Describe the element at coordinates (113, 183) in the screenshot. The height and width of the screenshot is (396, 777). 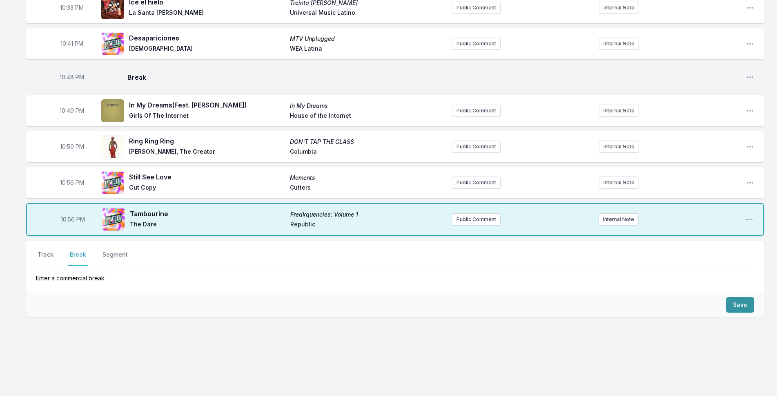
I see `img: Moments` at that location.